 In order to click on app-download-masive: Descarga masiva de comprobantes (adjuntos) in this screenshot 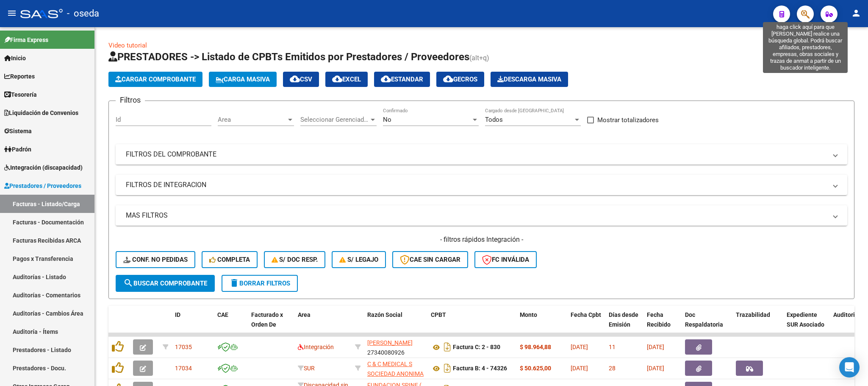, I will do `click(529, 79)`.